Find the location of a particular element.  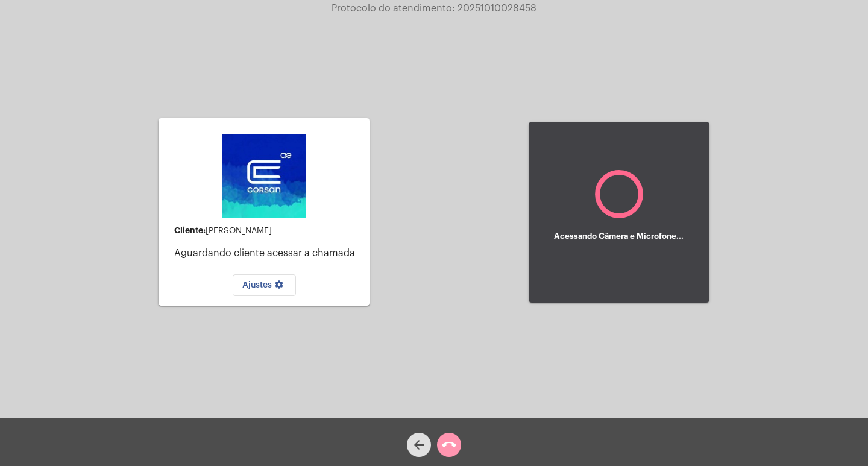

button: Ajustes is located at coordinates (264, 285).